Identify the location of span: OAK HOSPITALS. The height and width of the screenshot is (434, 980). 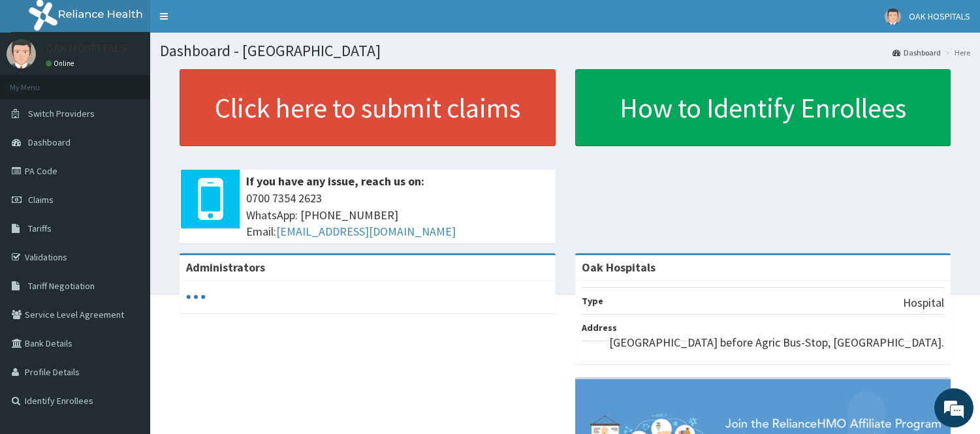
(939, 17).